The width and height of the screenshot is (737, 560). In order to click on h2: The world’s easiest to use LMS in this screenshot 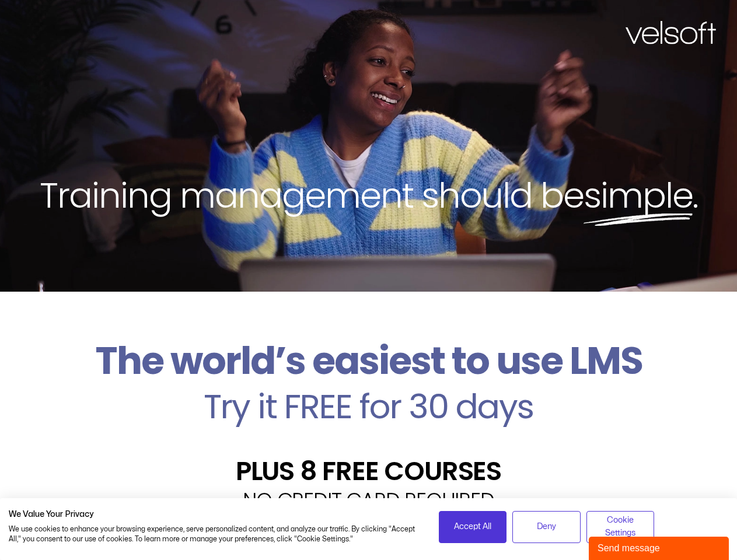, I will do `click(368, 361)`.